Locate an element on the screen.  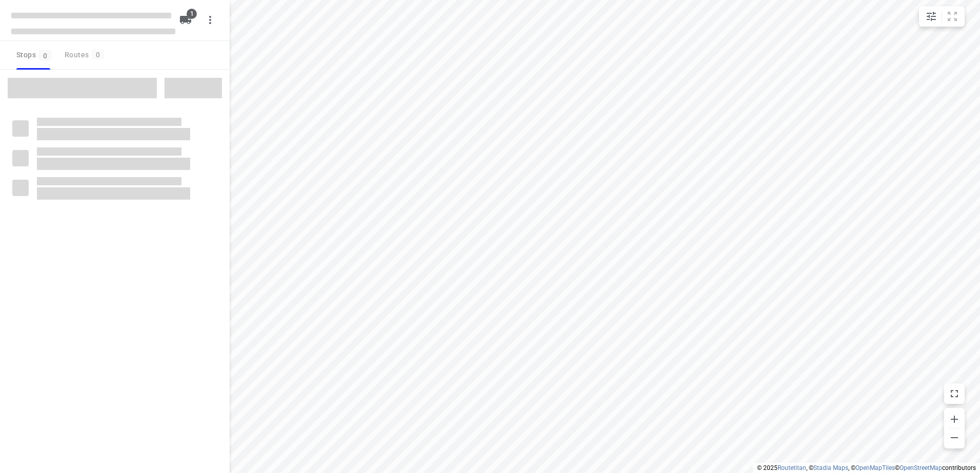
div: small contained button group is located at coordinates (941, 16).